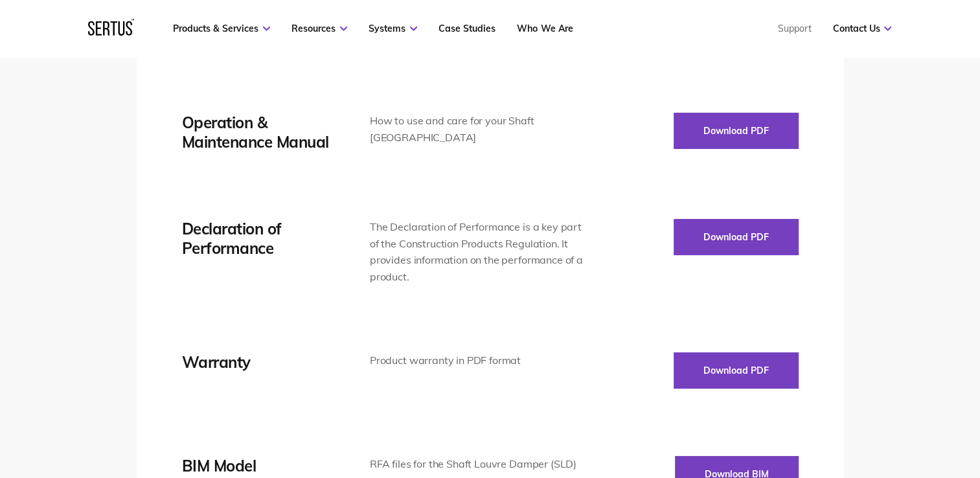 The width and height of the screenshot is (980, 478). What do you see at coordinates (256, 465) in the screenshot?
I see `div: BIM Model` at bounding box center [256, 465].